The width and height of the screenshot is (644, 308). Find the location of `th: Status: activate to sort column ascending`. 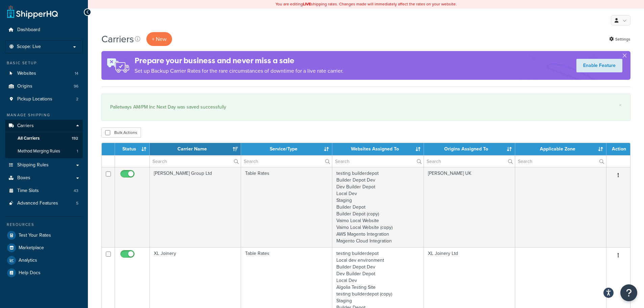

th: Status: activate to sort column ascending is located at coordinates (132, 149).